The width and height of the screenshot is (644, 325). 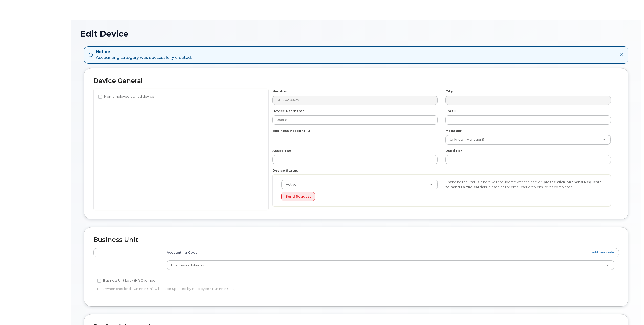 I want to click on span: Unknown Manager (), so click(x=466, y=140).